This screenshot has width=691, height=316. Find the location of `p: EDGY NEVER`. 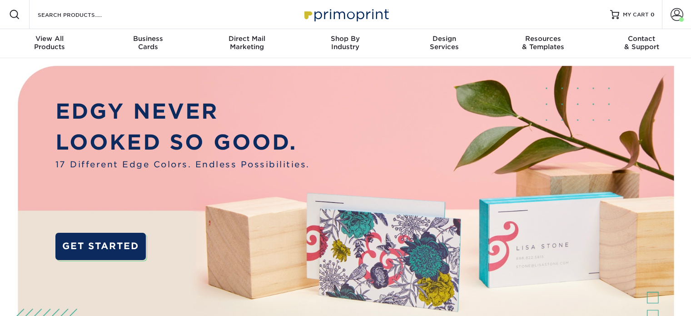

p: EDGY NEVER is located at coordinates (183, 111).